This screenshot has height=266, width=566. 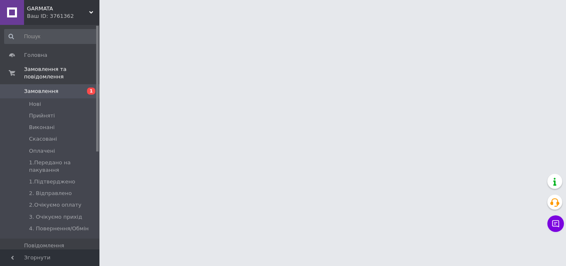 What do you see at coordinates (63, 16) in the screenshot?
I see `div: Ваш ID: 3761362` at bounding box center [63, 16].